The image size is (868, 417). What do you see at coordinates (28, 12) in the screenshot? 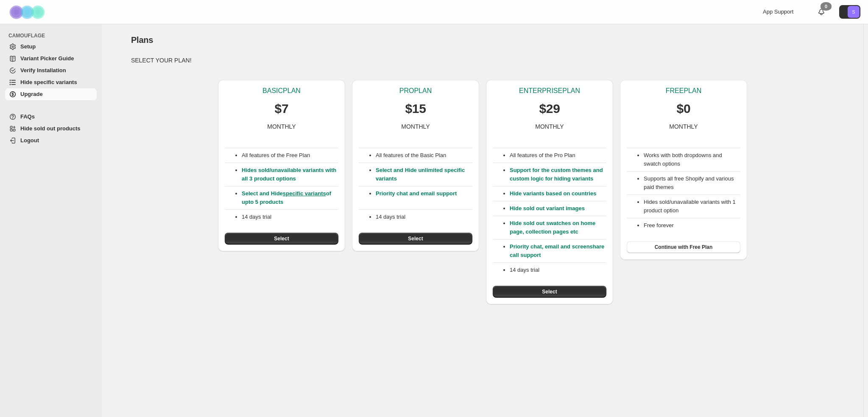
I see `img: Camouflage` at bounding box center [28, 12].